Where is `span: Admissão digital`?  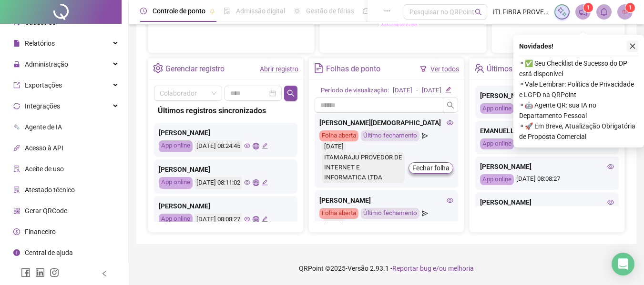
span: Admissão digital is located at coordinates (260, 11).